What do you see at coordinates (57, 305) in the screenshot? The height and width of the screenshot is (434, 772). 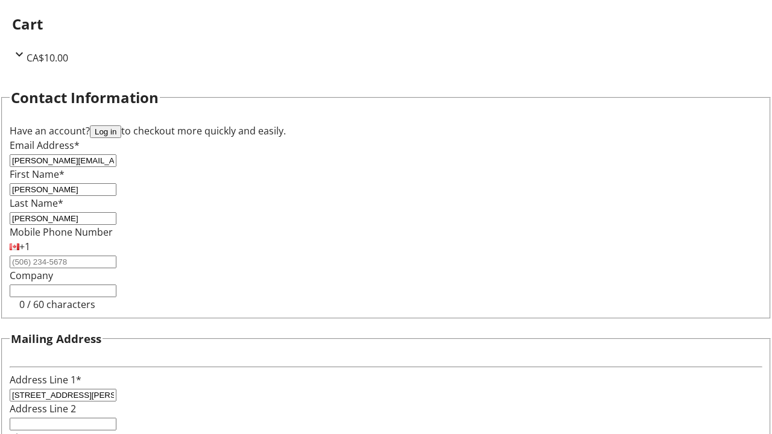 I see `tr-character-limit: 0 / 60 characters` at bounding box center [57, 305].